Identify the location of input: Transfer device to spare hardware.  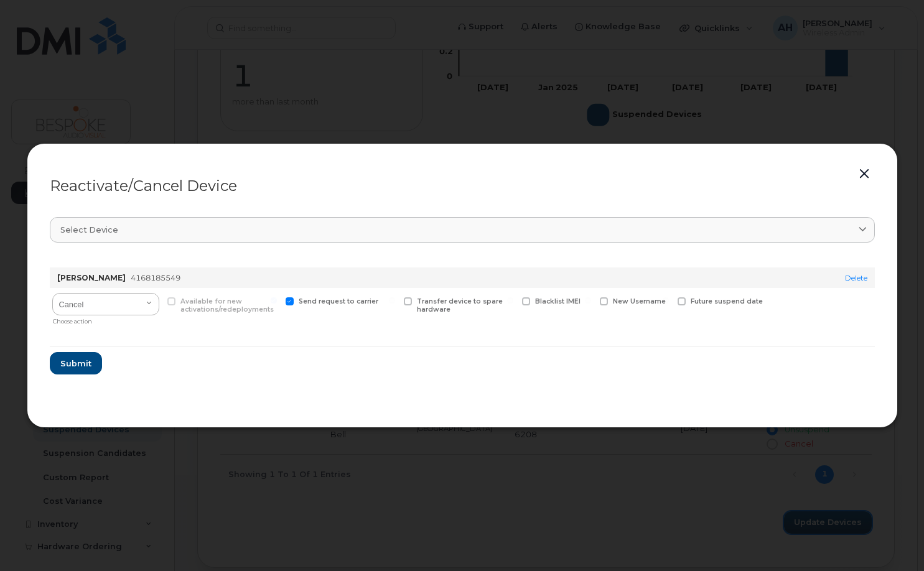
(392, 300).